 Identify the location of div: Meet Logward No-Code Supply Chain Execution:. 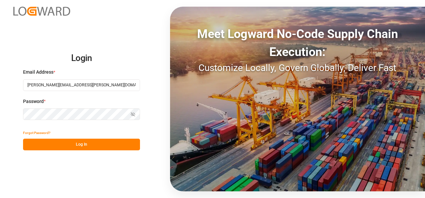
(297, 43).